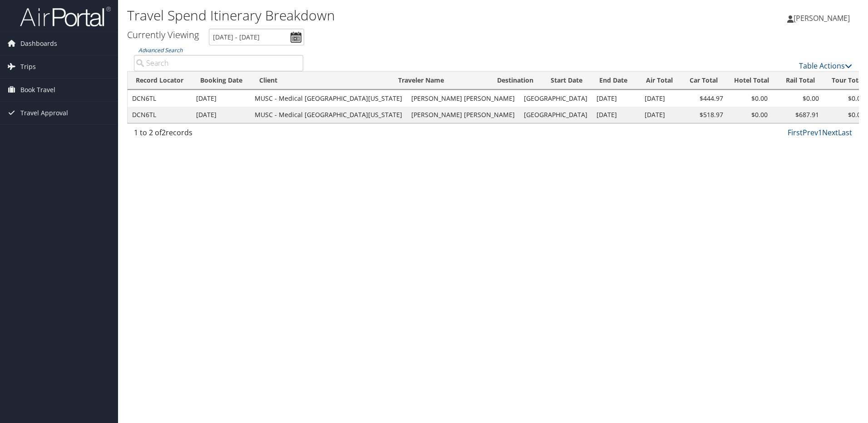 Image resolution: width=868 pixels, height=423 pixels. I want to click on th: Air Total: activate to sort column ascending, so click(659, 80).